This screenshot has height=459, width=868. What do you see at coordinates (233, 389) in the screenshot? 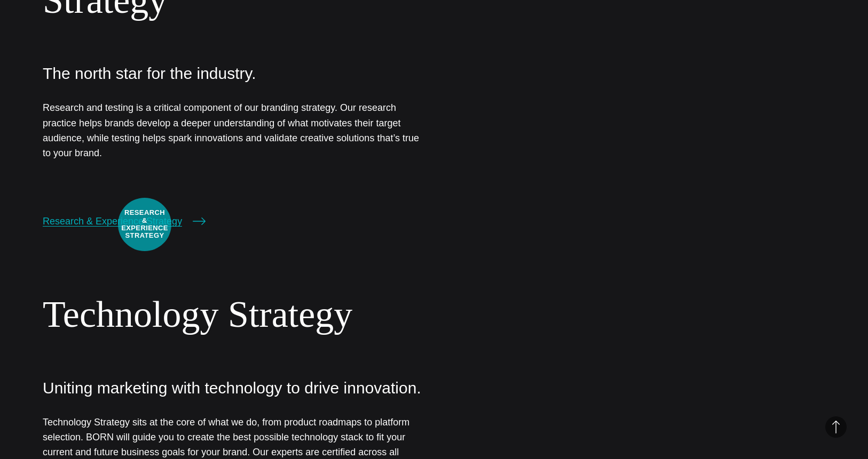
I see `p: Uniting marketing with technology to drive innovation.` at bounding box center [233, 389].